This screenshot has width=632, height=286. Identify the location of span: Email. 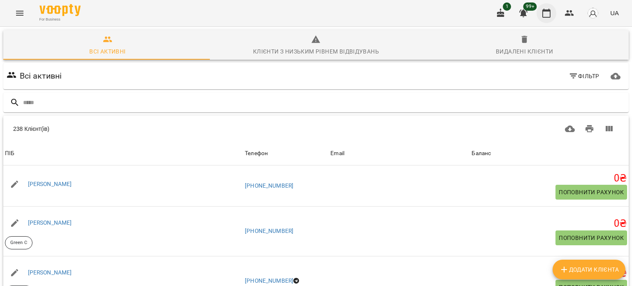
(399, 154).